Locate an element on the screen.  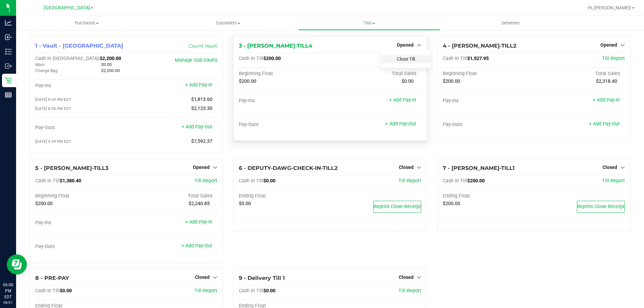
a: Tills is located at coordinates (369, 23).